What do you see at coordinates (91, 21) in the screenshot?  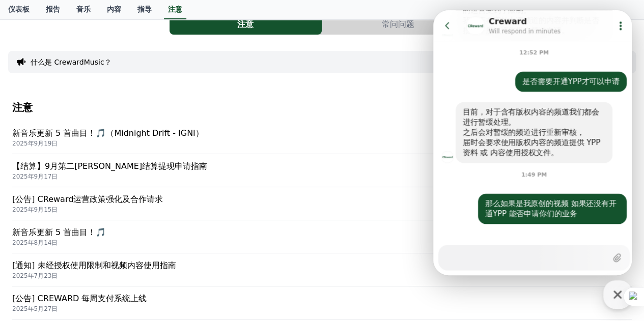 I see `div: Will respond in minutes` at bounding box center [91, 21].